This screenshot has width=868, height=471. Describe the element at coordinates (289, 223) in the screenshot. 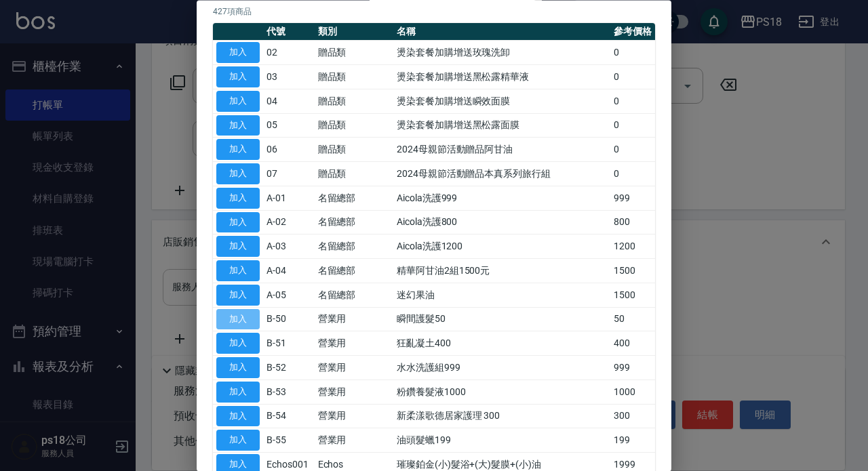

I see `td: A-02` at that location.